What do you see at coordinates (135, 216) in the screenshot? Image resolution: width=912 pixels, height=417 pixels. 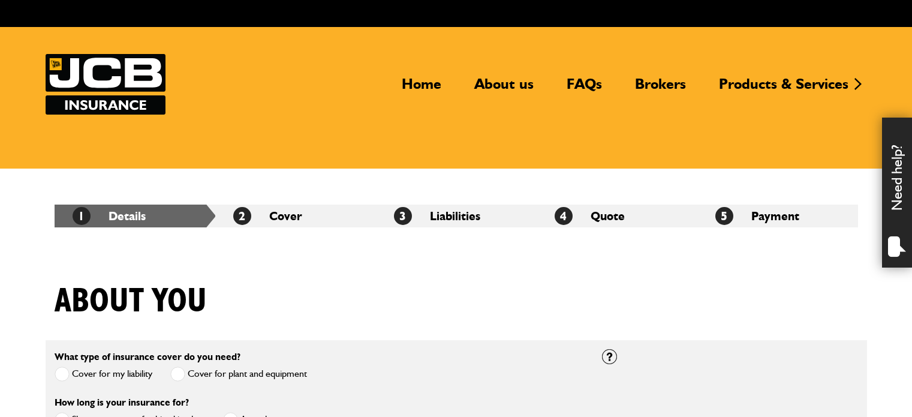 I see `li: Details` at bounding box center [135, 216].